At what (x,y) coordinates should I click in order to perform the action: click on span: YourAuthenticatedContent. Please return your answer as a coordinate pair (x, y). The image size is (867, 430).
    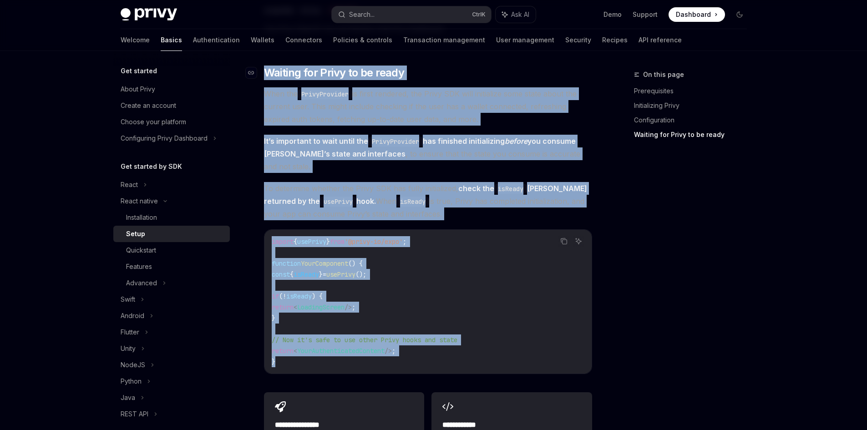
    Looking at the image, I should click on (341, 351).